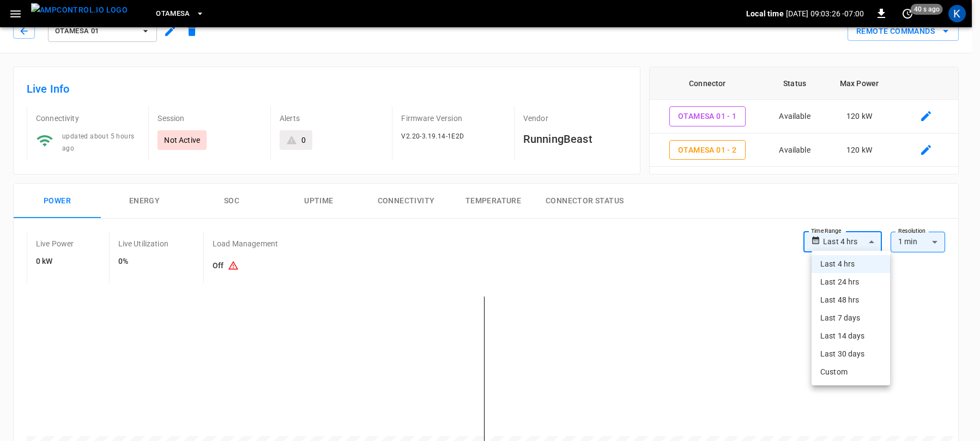  What do you see at coordinates (851, 318) in the screenshot?
I see `li: Last 7 days` at bounding box center [851, 318].